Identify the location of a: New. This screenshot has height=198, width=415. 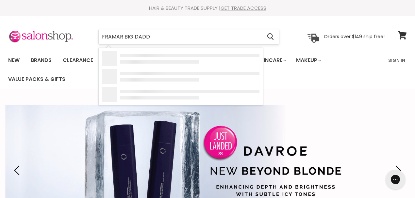
(14, 60).